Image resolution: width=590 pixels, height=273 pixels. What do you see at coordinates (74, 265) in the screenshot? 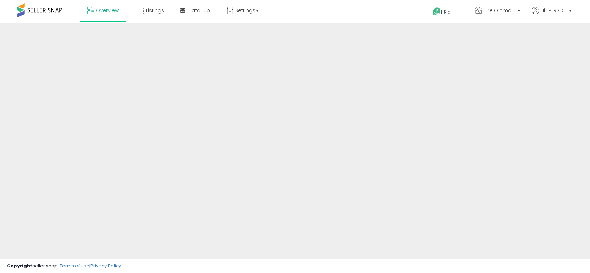
I see `a: Terms of Use` at bounding box center [74, 265].